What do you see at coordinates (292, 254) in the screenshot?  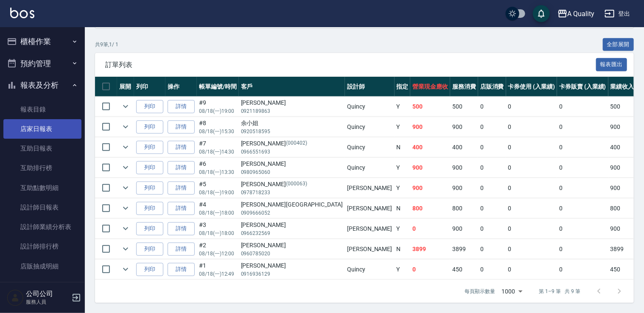 I see `p: 0960785020` at bounding box center [292, 254].